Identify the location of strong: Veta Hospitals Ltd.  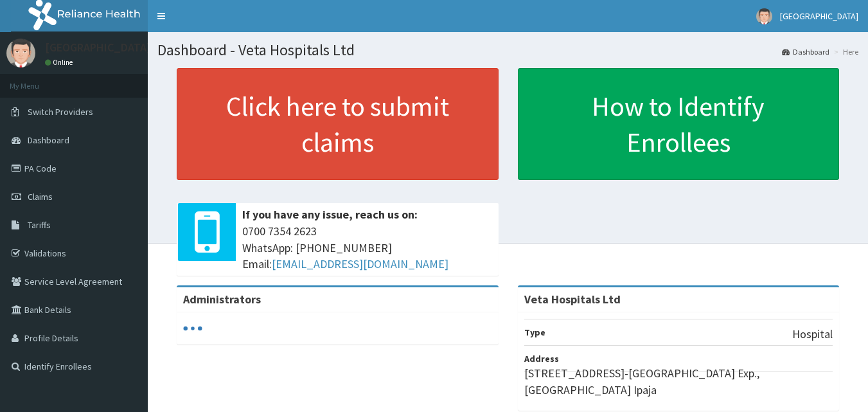
(573, 298).